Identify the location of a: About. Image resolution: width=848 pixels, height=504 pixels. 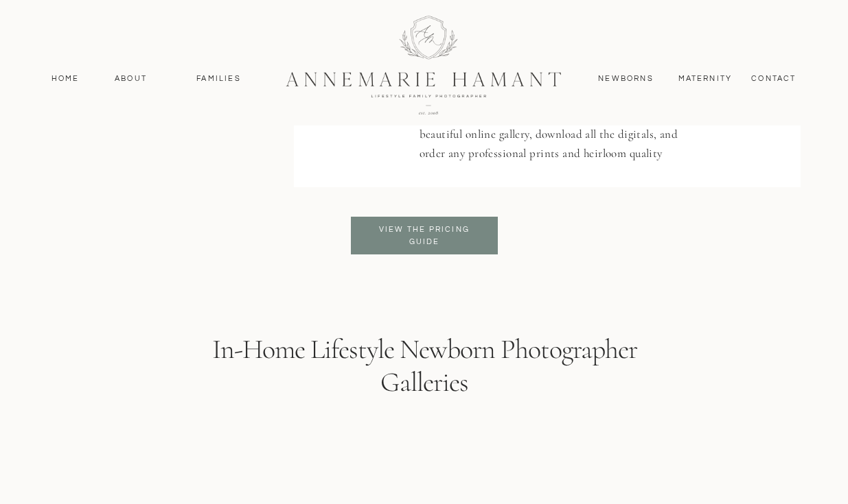
(131, 79).